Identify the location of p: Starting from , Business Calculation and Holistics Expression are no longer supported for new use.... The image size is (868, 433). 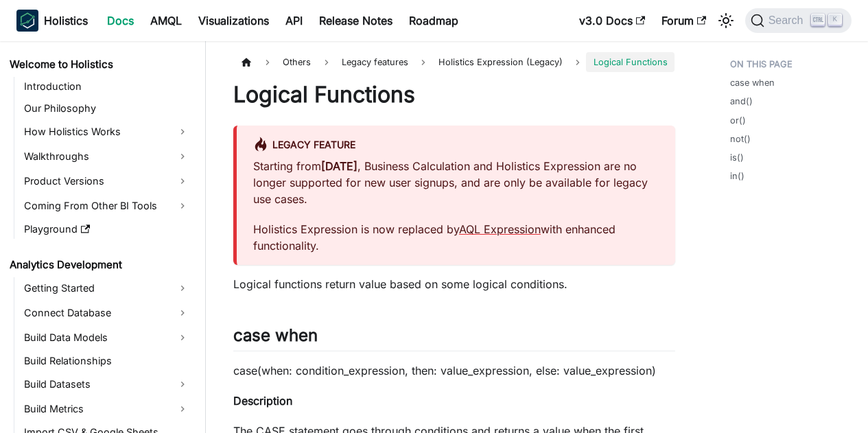
(456, 183).